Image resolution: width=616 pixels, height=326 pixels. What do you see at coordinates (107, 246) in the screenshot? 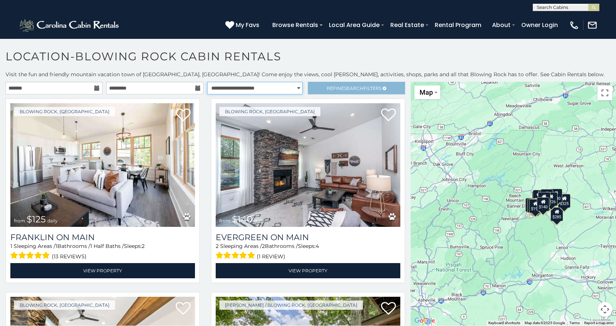
I see `span: 1 Half Baths /` at bounding box center [107, 246].